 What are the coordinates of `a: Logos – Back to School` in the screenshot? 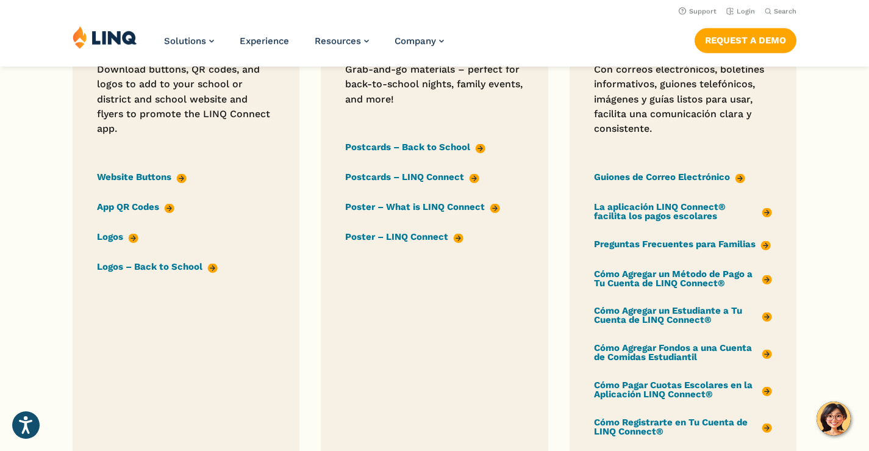 It's located at (157, 266).